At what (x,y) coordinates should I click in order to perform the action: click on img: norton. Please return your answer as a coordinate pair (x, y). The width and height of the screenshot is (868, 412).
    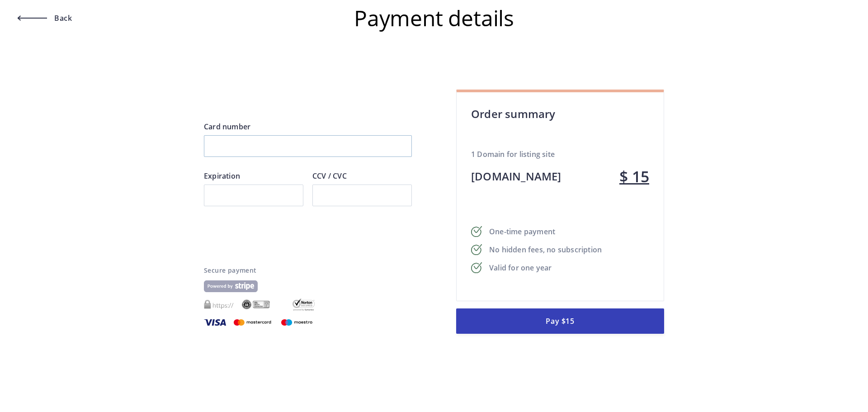
    Looking at the image, I should click on (303, 304).